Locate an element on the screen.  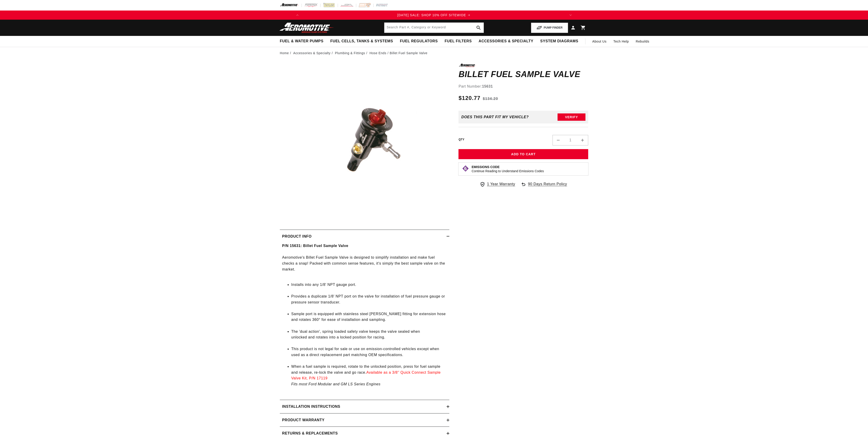
span: 1 Year Warranty is located at coordinates (501, 184).